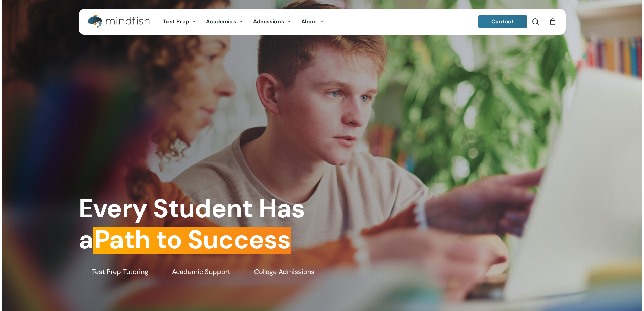  I want to click on a: About, so click(313, 21).